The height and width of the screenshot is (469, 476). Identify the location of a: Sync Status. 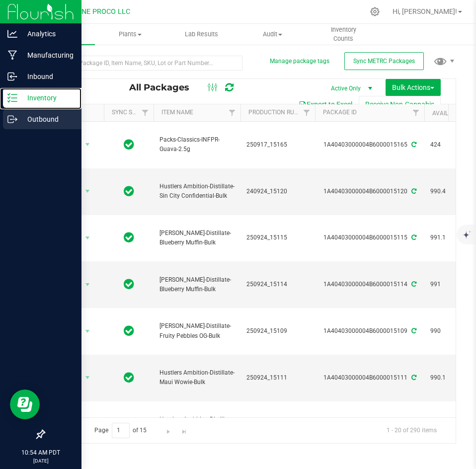
(130, 112).